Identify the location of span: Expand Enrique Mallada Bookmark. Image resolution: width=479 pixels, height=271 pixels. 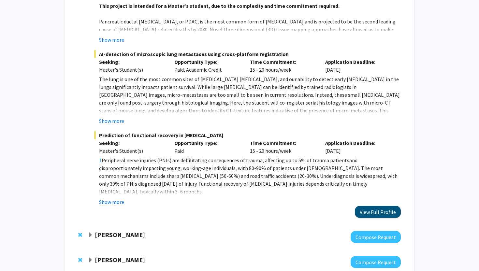
(91, 235).